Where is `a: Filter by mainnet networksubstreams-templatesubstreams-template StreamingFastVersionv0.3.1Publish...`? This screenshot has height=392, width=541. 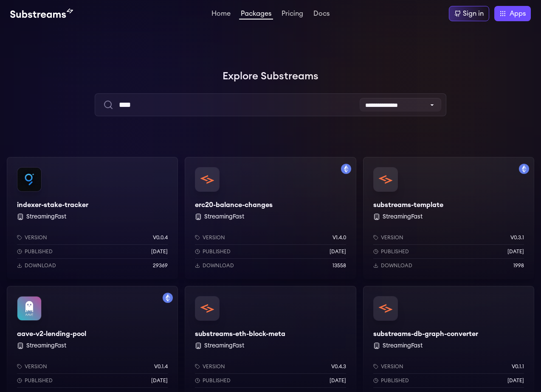 a: Filter by mainnet networksubstreams-templatesubstreams-template StreamingFastVersionv0.3.1Publish... is located at coordinates (448, 218).